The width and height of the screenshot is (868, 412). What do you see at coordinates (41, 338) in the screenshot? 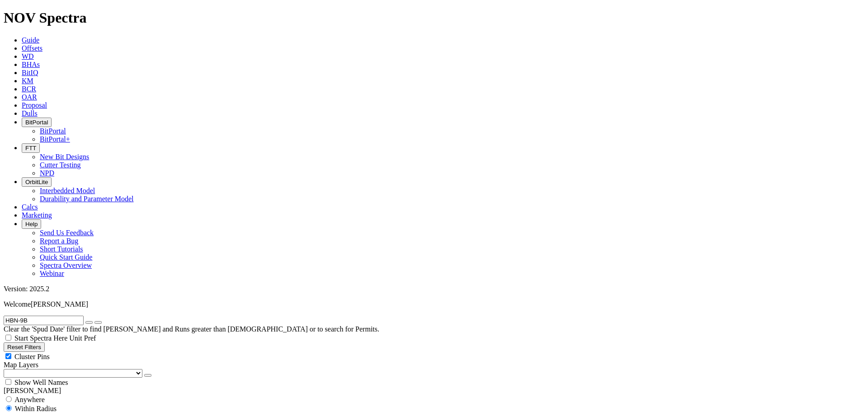
I see `span: Start Spectra Here` at bounding box center [41, 338].